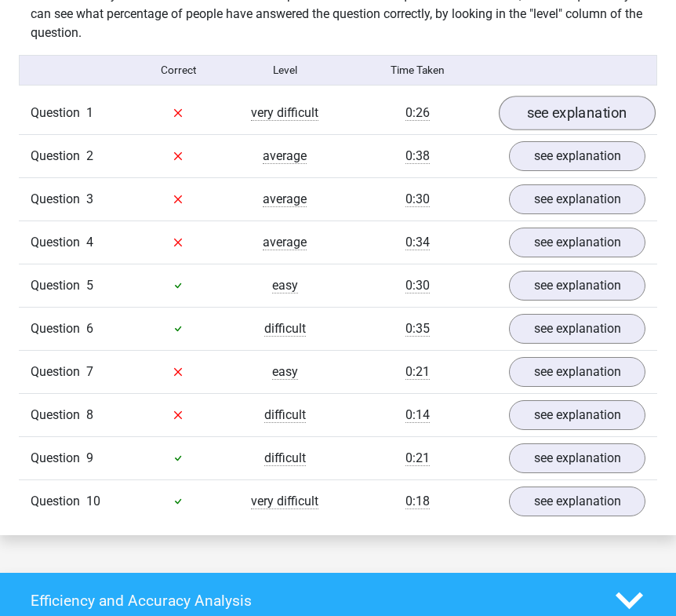 The height and width of the screenshot is (616, 676). Describe the element at coordinates (418, 113) in the screenshot. I see `span: 0:26` at that location.